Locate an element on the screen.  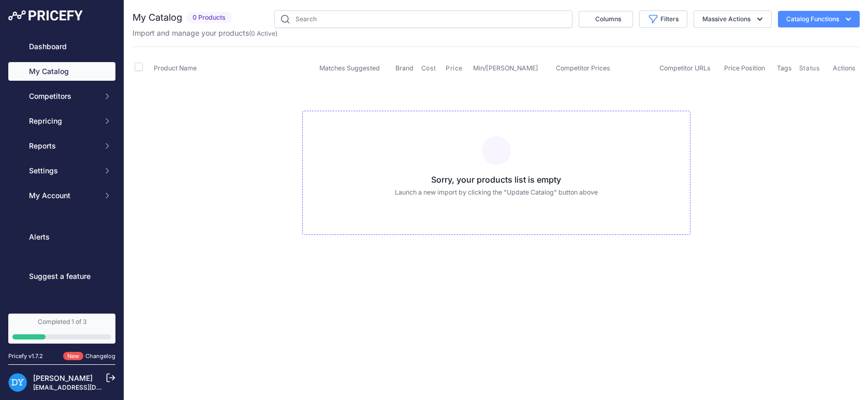
button: Cost is located at coordinates (430, 68).